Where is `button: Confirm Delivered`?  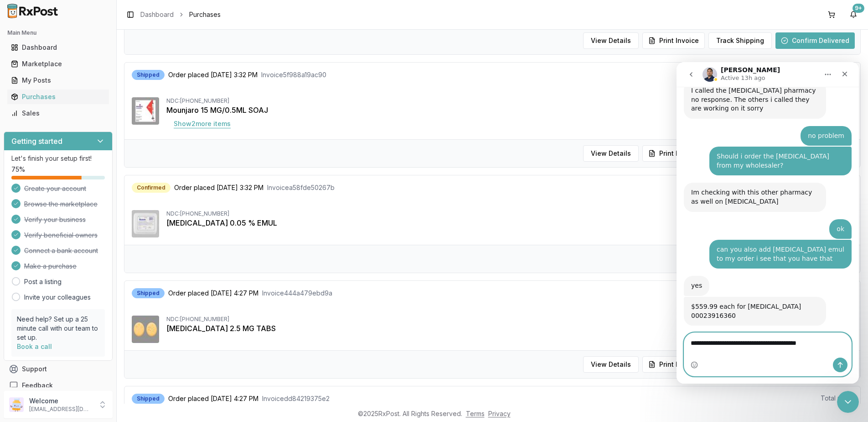
button: Confirm Delivered is located at coordinates (816, 41).